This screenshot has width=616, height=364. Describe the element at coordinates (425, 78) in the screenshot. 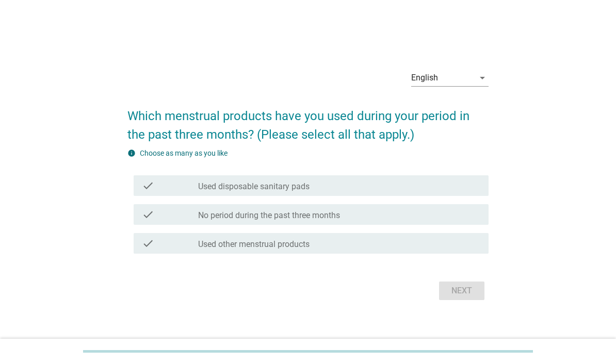

I see `div: English` at that location.